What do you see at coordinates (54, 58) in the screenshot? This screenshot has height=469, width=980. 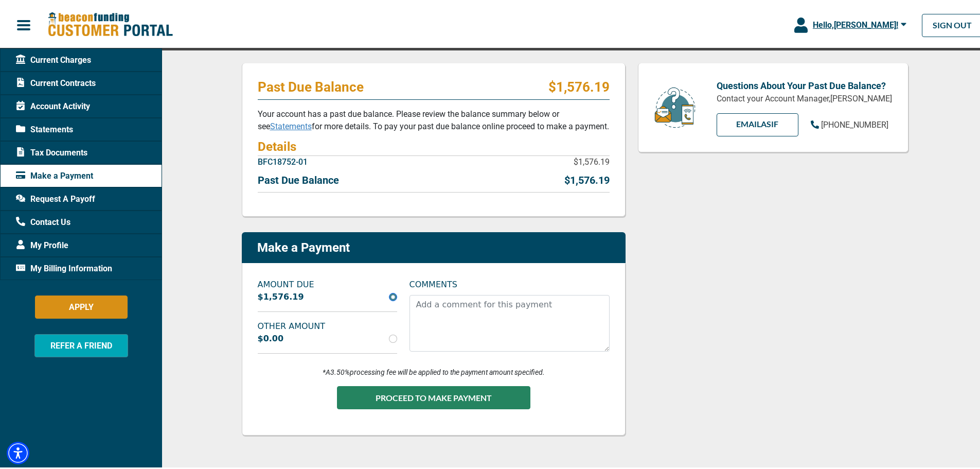 I see `span: Current Charges` at bounding box center [54, 58].